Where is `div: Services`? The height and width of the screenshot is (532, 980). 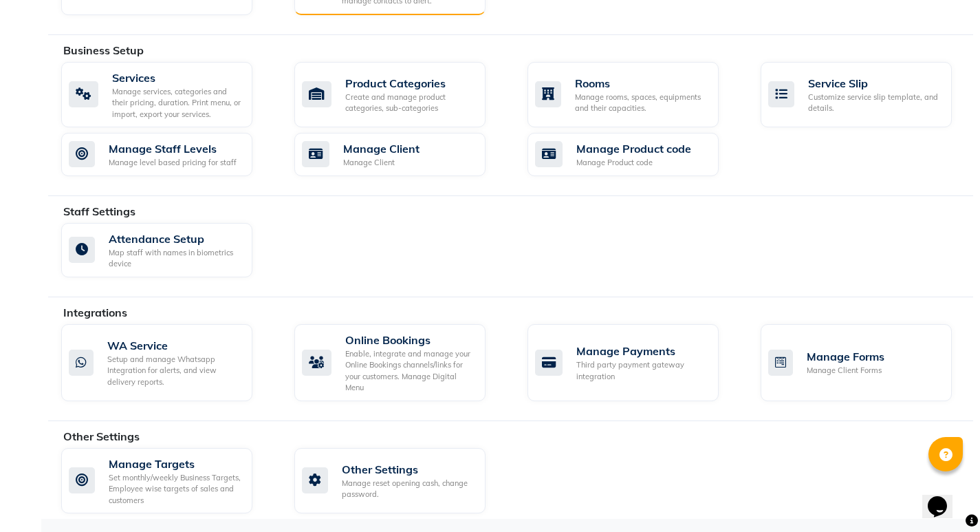
div: Services is located at coordinates (177, 78).